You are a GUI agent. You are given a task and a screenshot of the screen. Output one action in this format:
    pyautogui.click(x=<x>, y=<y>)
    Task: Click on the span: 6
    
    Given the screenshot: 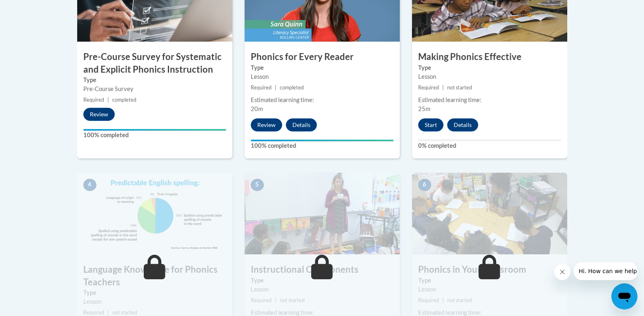 What is the action you would take?
    pyautogui.click(x=425, y=185)
    